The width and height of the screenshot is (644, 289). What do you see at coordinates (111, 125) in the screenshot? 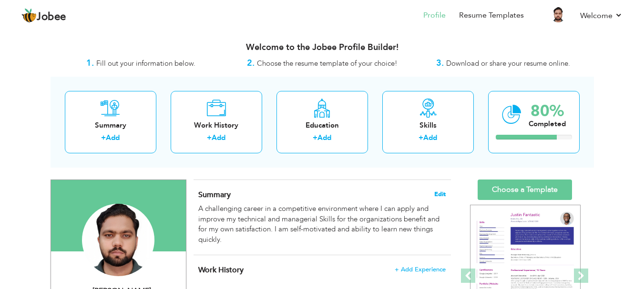
I see `div: Summary` at bounding box center [111, 125].